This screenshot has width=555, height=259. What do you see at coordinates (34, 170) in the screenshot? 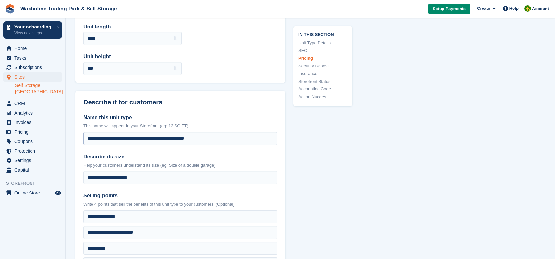
I see `span: Capital` at bounding box center [34, 170].